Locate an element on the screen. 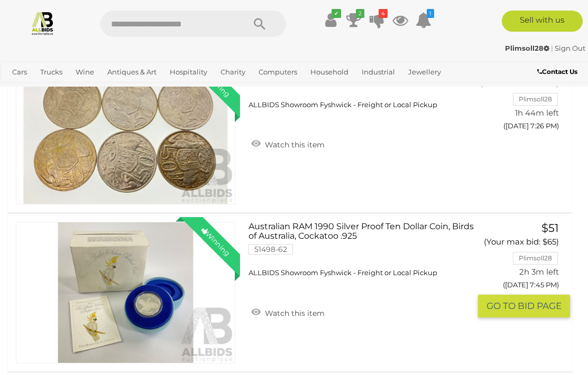 Image resolution: width=588 pixels, height=375 pixels. i: 2 is located at coordinates (360, 13).